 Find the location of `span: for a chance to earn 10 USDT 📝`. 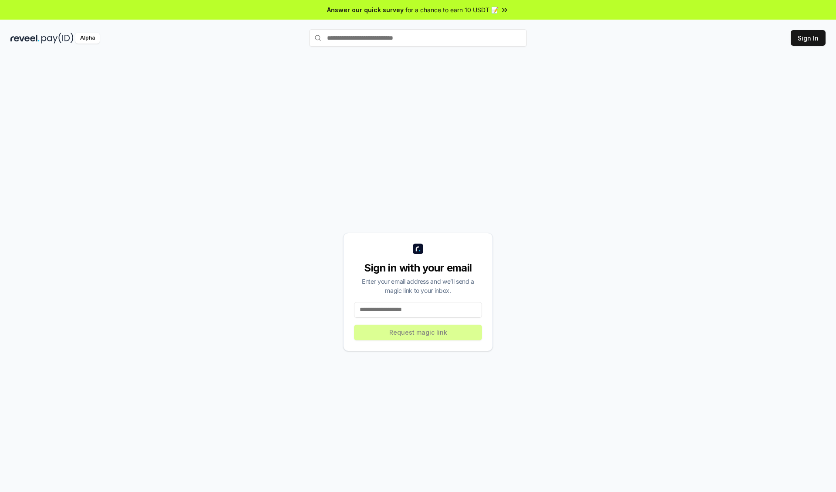

span: for a chance to earn 10 USDT 📝 is located at coordinates (452, 10).